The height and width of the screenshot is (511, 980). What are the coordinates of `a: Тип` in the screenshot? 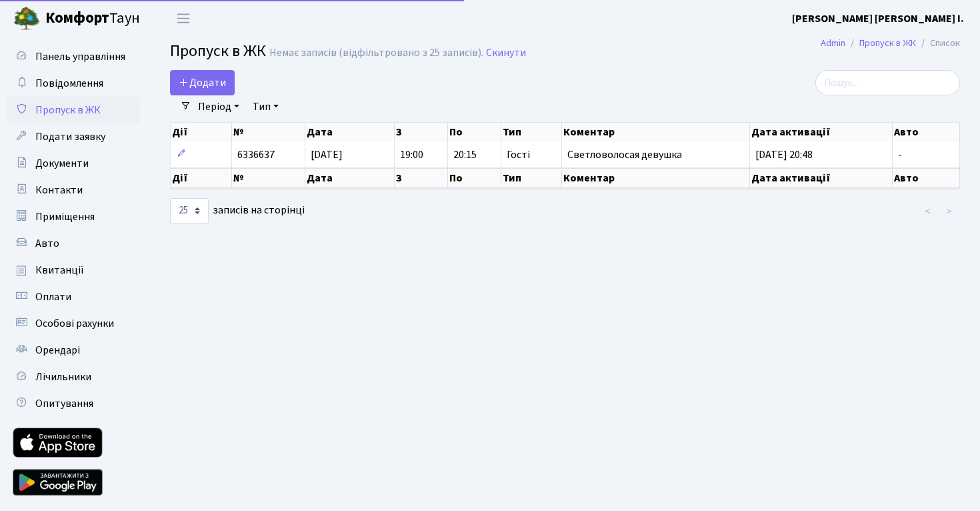 It's located at (265, 107).